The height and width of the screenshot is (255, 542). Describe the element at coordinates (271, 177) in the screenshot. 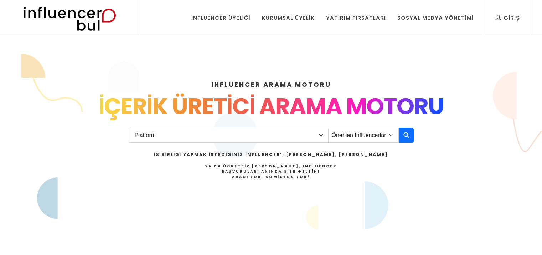

I see `strong: Aracı Yok, Komisyon Yok!` at that location.